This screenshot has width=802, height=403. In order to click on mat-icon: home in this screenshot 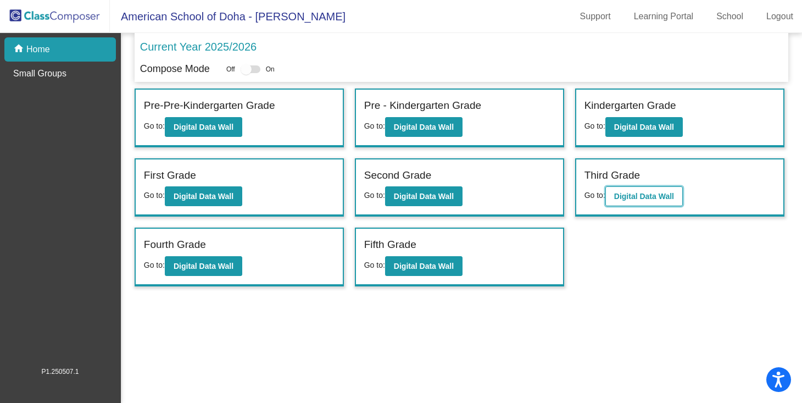, I will do `click(20, 49)`.